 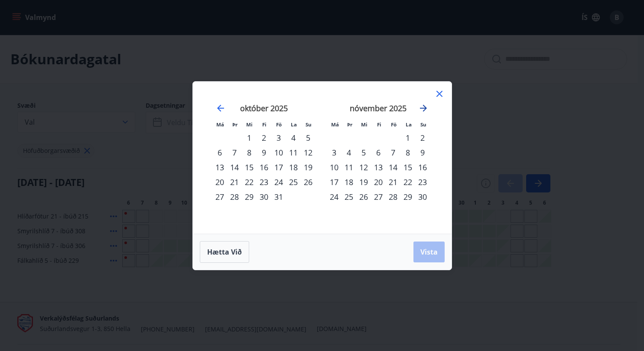 What do you see at coordinates (393, 182) in the screenshot?
I see `div: 21` at bounding box center [393, 182].